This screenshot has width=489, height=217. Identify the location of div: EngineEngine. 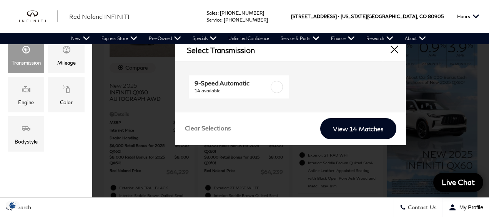
(26, 95).